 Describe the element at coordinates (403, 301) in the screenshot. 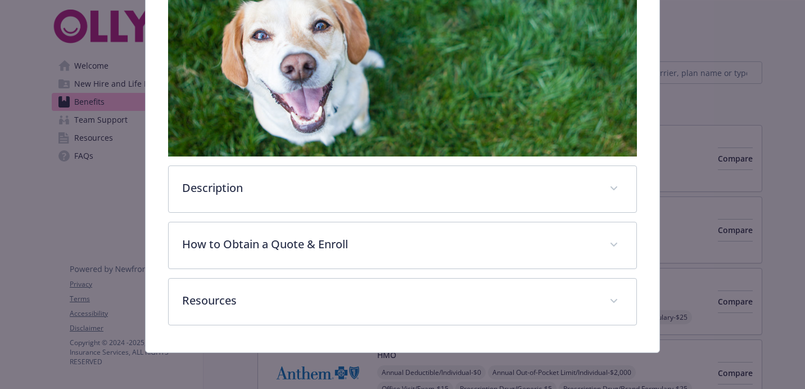

I see `div: Resources` at that location.